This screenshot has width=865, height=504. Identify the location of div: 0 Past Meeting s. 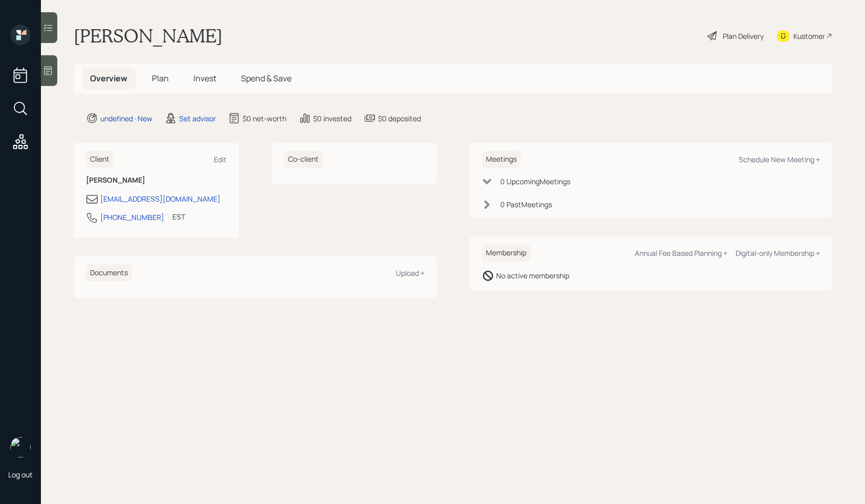
(526, 204).